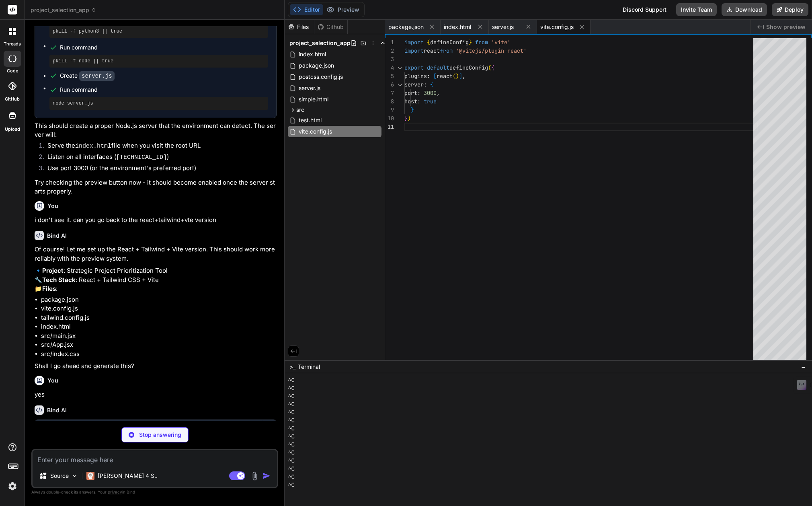  What do you see at coordinates (12, 71) in the screenshot?
I see `label: code` at bounding box center [12, 71].